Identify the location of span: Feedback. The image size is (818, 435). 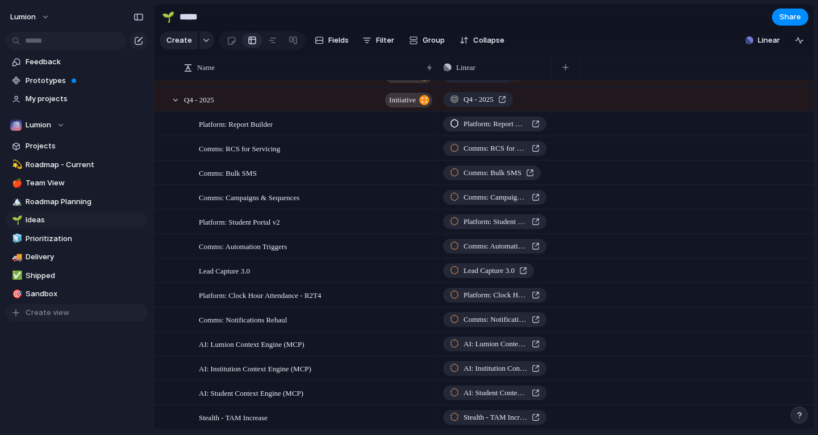
(85, 62).